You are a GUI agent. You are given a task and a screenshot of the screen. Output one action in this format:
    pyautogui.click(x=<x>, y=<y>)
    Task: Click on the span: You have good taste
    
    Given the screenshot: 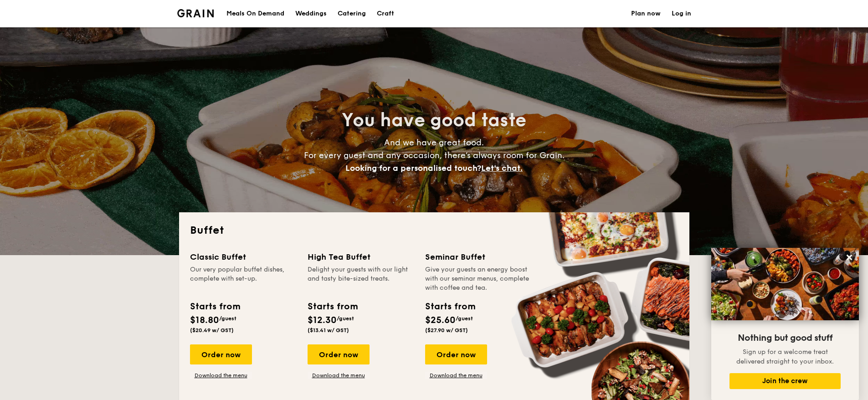 What is the action you would take?
    pyautogui.click(x=434, y=120)
    